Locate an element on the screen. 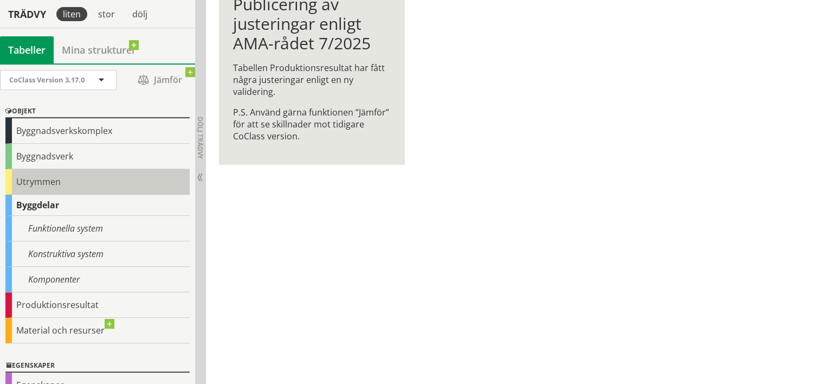  div: Komponenter is located at coordinates (98, 279).